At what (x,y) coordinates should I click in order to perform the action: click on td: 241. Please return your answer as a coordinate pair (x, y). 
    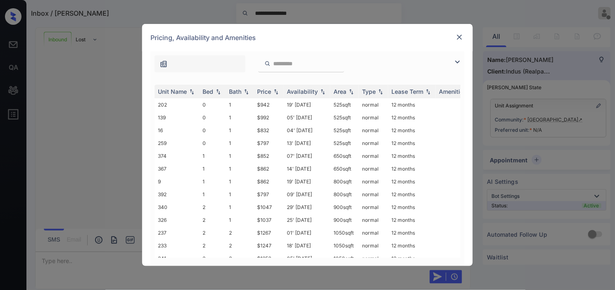
    Looking at the image, I should click on (177, 258).